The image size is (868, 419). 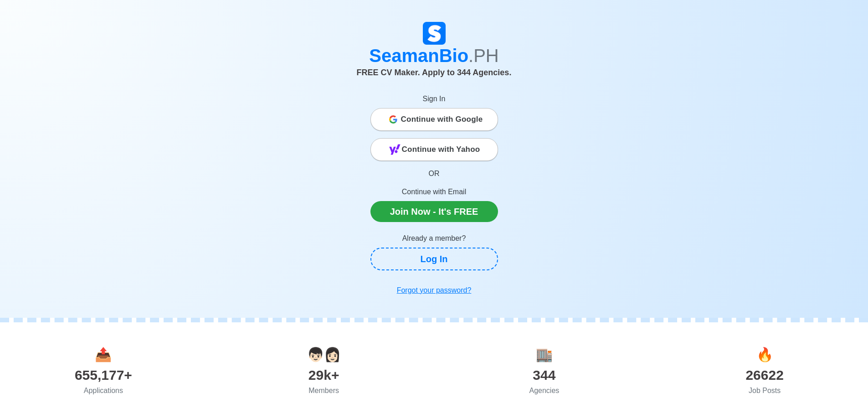 What do you see at coordinates (434, 33) in the screenshot?
I see `img: Logo` at bounding box center [434, 33].